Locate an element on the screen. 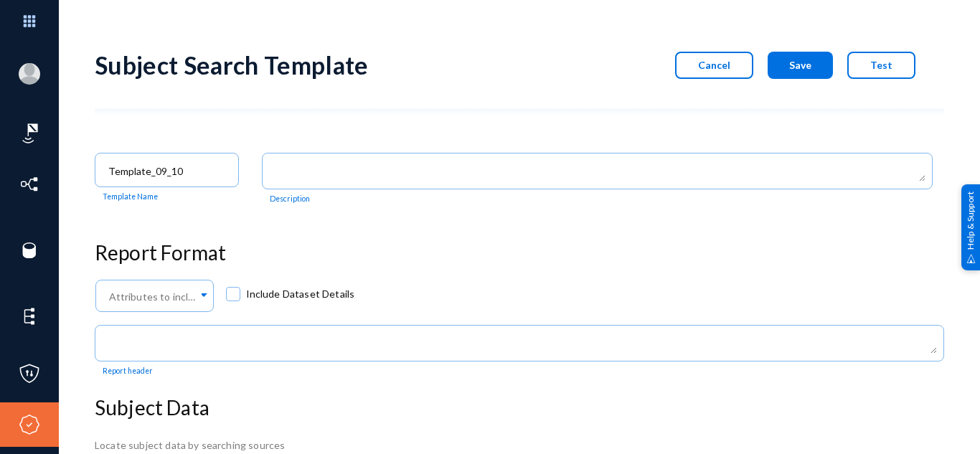 This screenshot has height=454, width=980. button: Save is located at coordinates (800, 66).